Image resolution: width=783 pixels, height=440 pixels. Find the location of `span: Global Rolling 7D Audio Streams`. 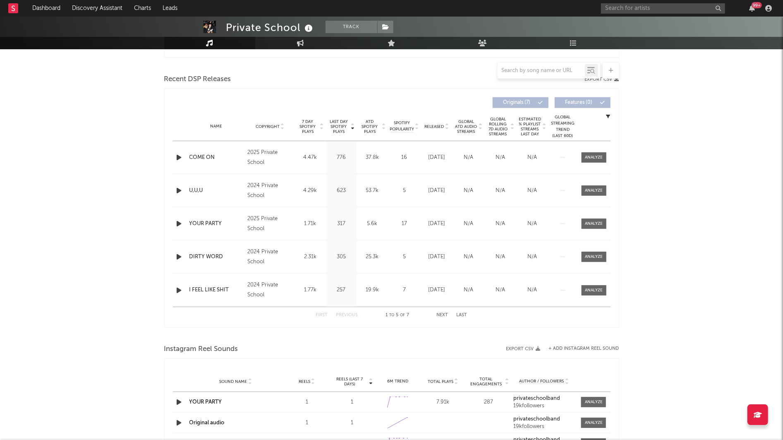

span: Global Rolling 7D Audio Streams is located at coordinates (498, 127).